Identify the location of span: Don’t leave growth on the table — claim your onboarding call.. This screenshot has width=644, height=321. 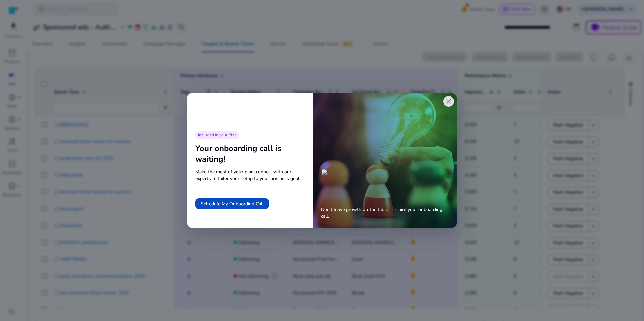
(385, 213).